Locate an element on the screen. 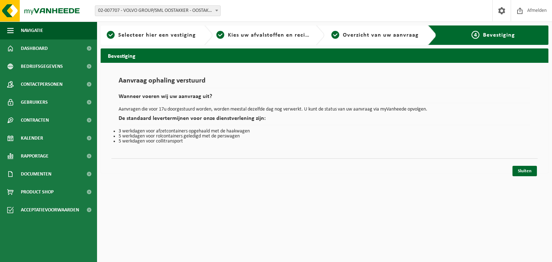 Image resolution: width=552 pixels, height=262 pixels. span: Contactpersonen is located at coordinates (42, 84).